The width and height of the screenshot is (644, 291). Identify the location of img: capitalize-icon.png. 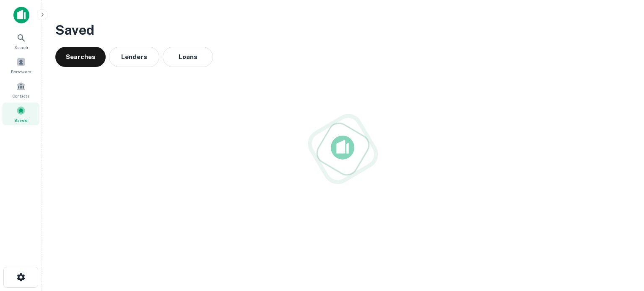
(22, 15).